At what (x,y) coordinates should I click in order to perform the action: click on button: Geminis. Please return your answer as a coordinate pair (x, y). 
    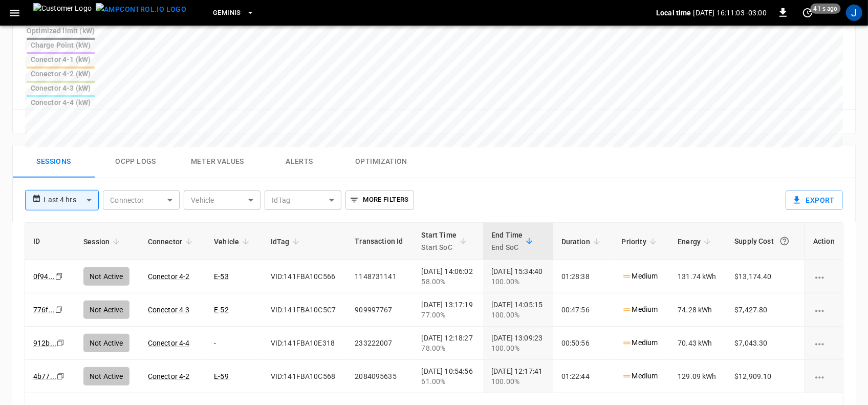
    Looking at the image, I should click on (234, 13).